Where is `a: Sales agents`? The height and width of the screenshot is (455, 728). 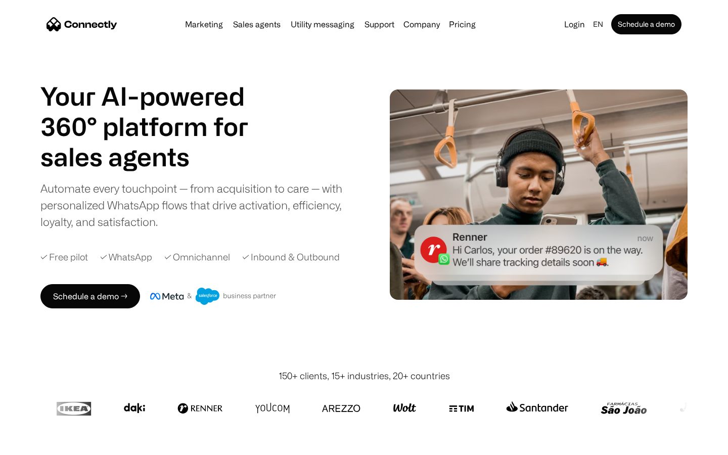 a: Sales agents is located at coordinates (257, 24).